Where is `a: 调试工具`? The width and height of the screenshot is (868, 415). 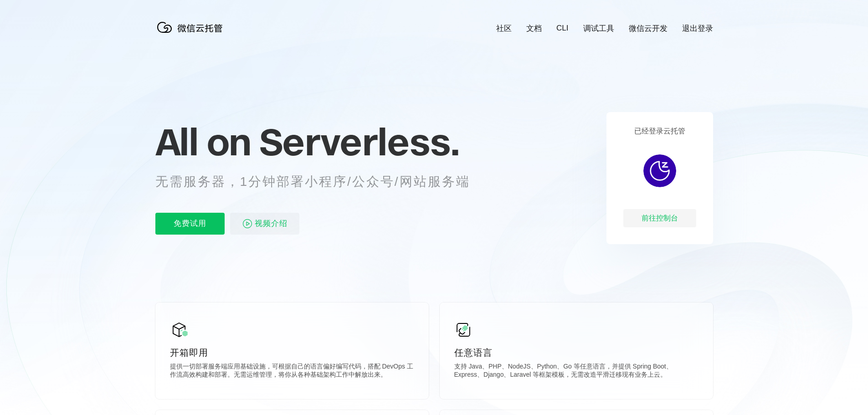
a: 调试工具 is located at coordinates (599, 28).